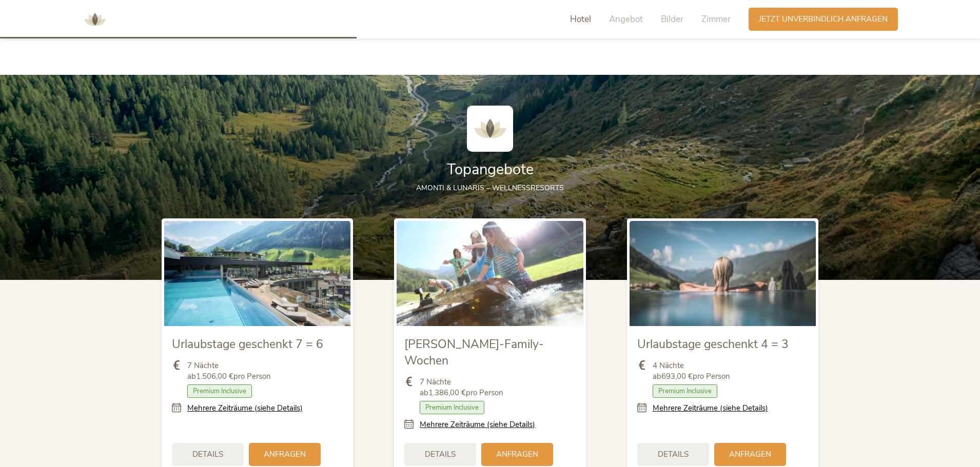  Describe the element at coordinates (716, 19) in the screenshot. I see `span: Zimmer` at that location.